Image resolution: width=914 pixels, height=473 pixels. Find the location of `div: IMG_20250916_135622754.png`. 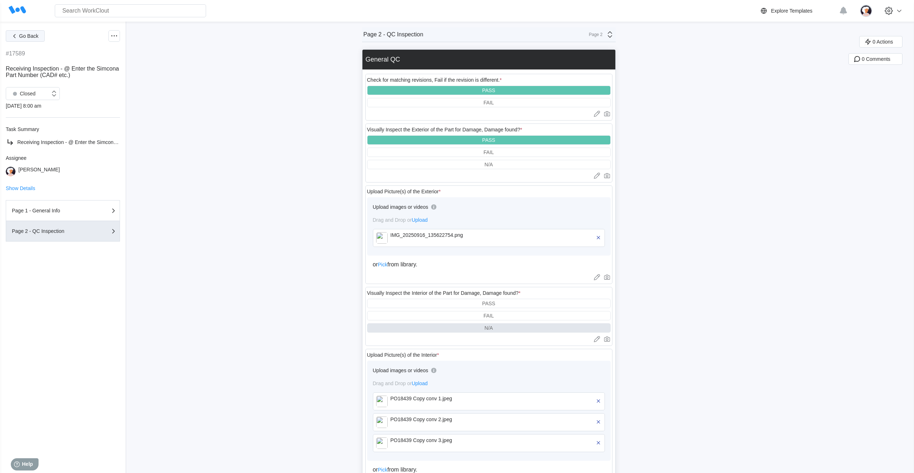

div: IMG_20250916_135622754.png is located at coordinates (432, 235).